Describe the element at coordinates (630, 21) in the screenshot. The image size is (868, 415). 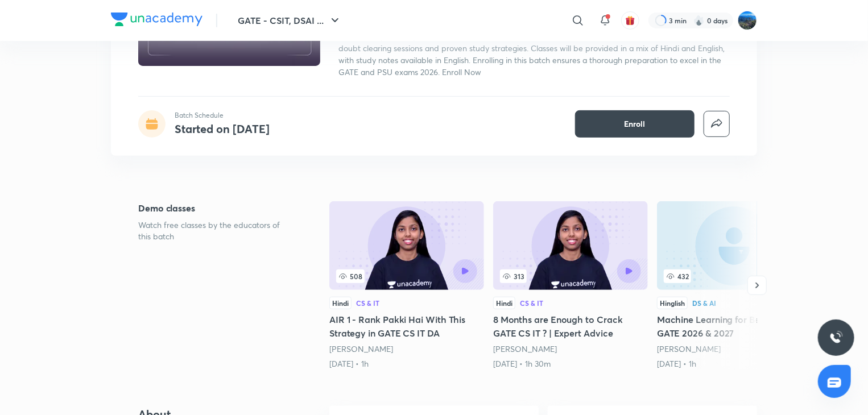
I see `button: avatar` at that location.